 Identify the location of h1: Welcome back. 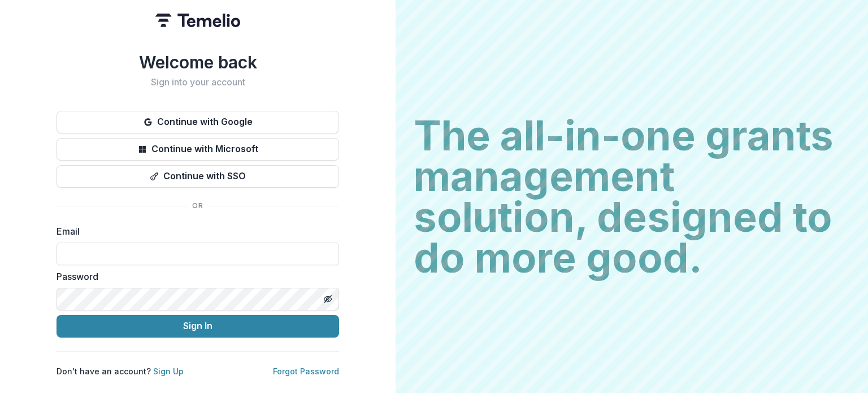
(198, 62).